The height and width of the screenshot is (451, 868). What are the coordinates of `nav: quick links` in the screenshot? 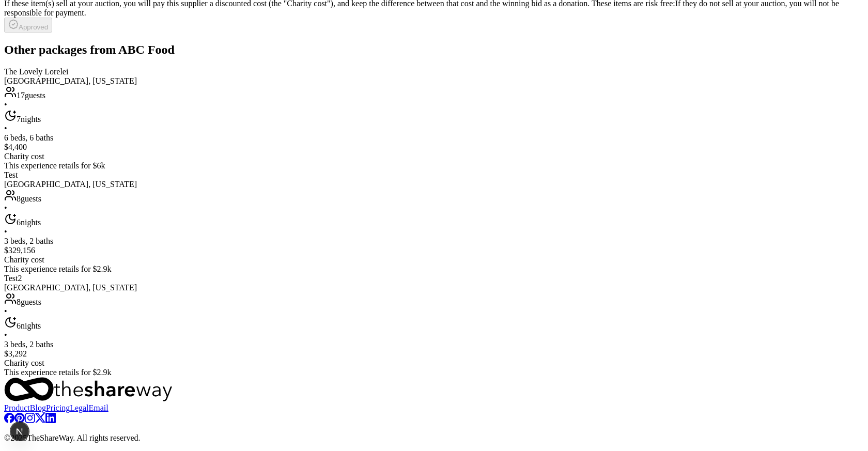 It's located at (434, 408).